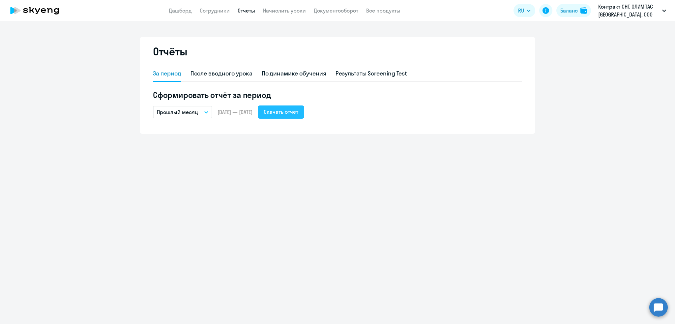 This screenshot has width=675, height=324. I want to click on a: Сотрудники, so click(214, 11).